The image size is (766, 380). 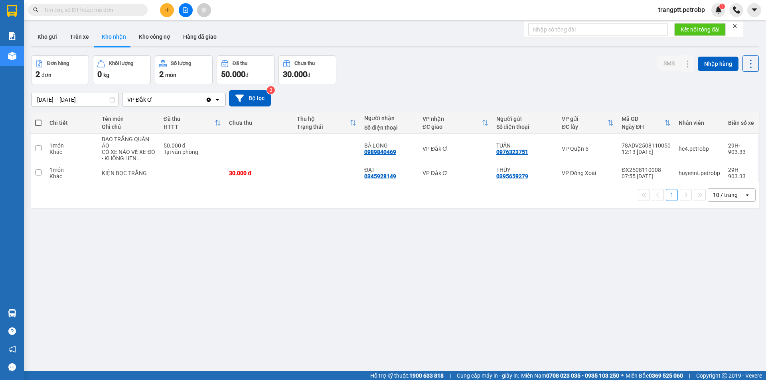 I want to click on div: THÚY, so click(x=525, y=170).